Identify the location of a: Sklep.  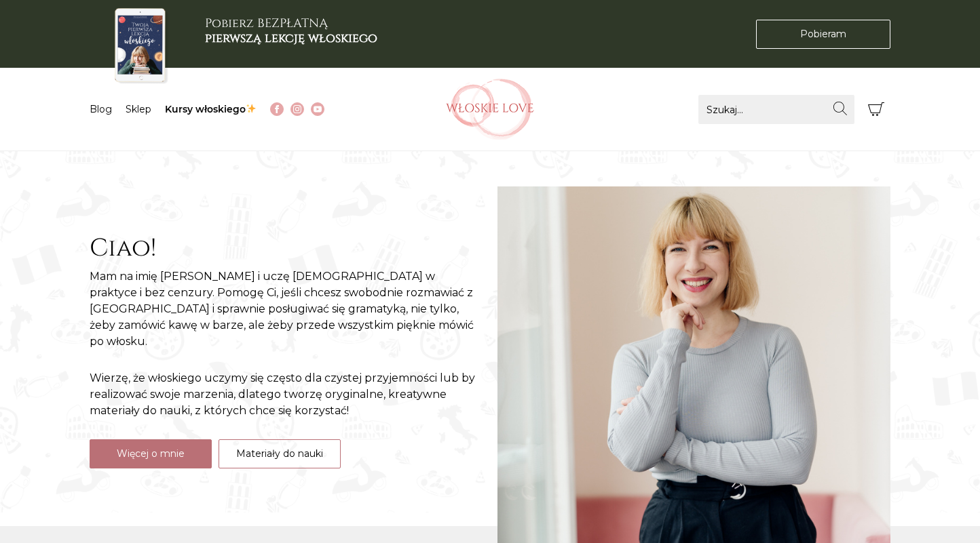
(138, 110).